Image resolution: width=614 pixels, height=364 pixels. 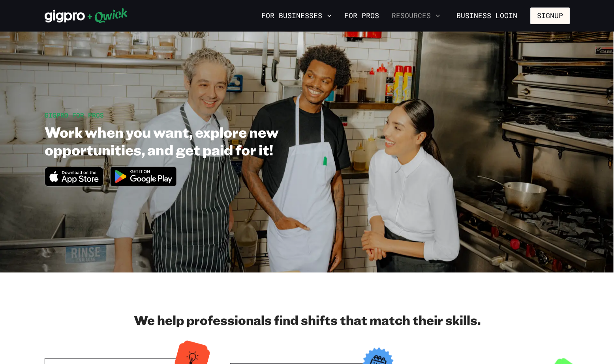 What do you see at coordinates (144, 176) in the screenshot?
I see `img: Get it on Google Play` at bounding box center [144, 176].